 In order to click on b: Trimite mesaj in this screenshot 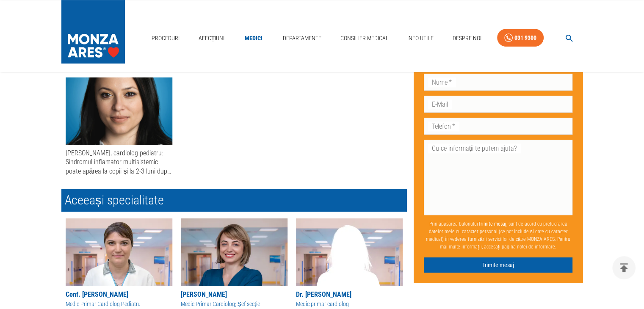, I will do `click(492, 224)`.